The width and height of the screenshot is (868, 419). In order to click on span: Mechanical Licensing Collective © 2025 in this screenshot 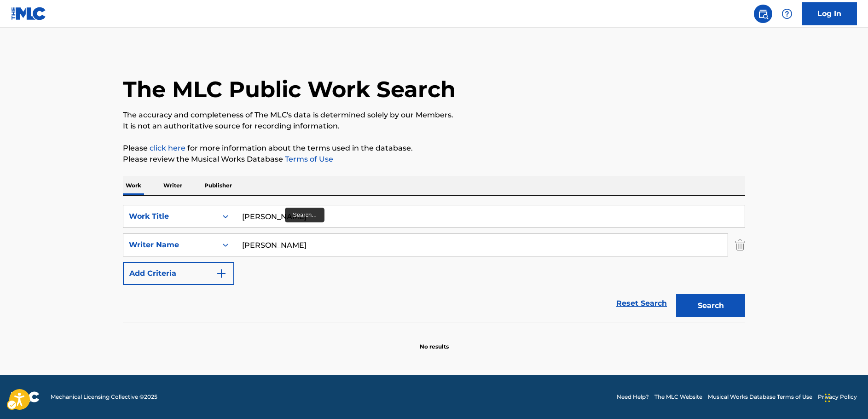, I will do `click(104, 397)`.